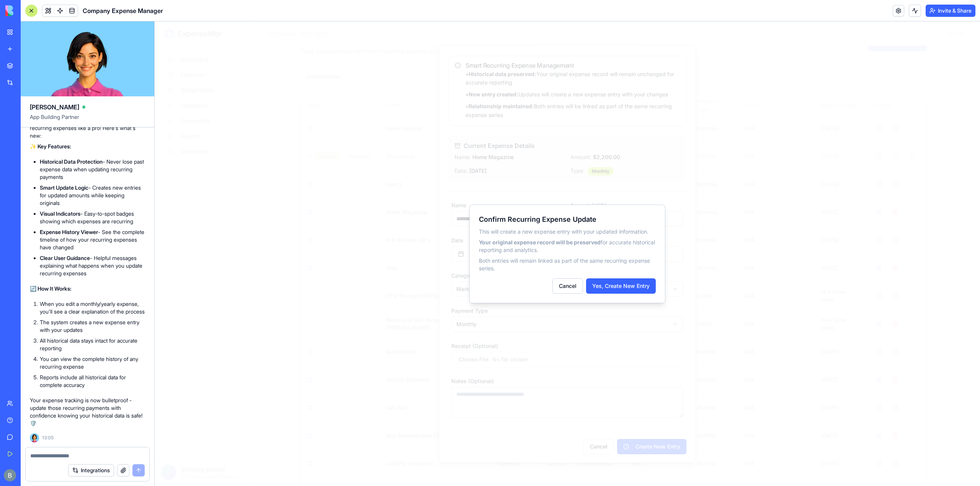 The image size is (980, 486). I want to click on p: This will create a new expense entry with your updated information., so click(413, 210).